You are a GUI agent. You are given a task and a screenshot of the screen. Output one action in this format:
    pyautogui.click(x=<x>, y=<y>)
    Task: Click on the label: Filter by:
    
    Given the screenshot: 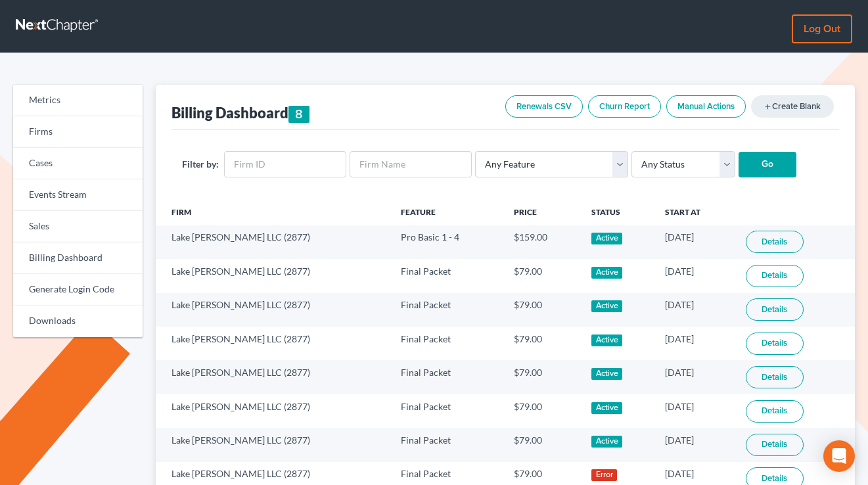 What is the action you would take?
    pyautogui.click(x=200, y=164)
    